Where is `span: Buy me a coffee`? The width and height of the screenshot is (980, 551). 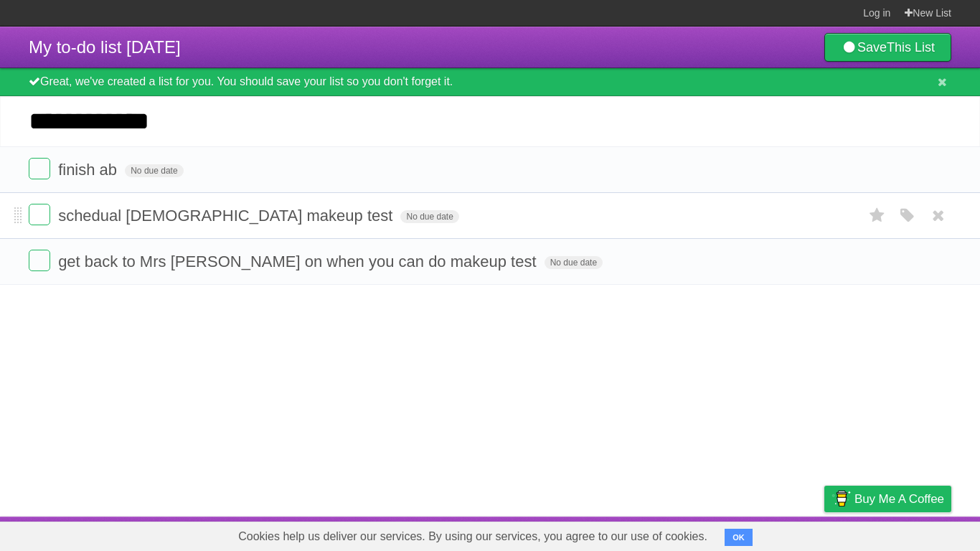 span: Buy me a coffee is located at coordinates (899, 498).